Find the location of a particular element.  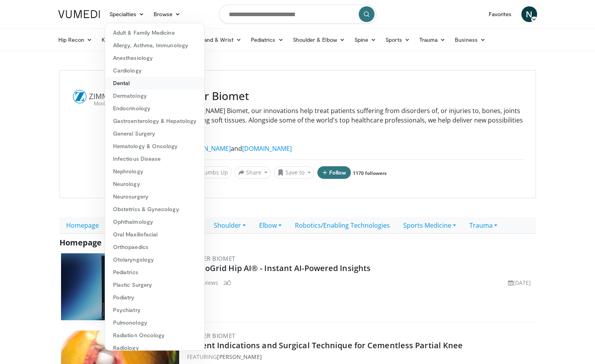

span: N is located at coordinates (530, 14).